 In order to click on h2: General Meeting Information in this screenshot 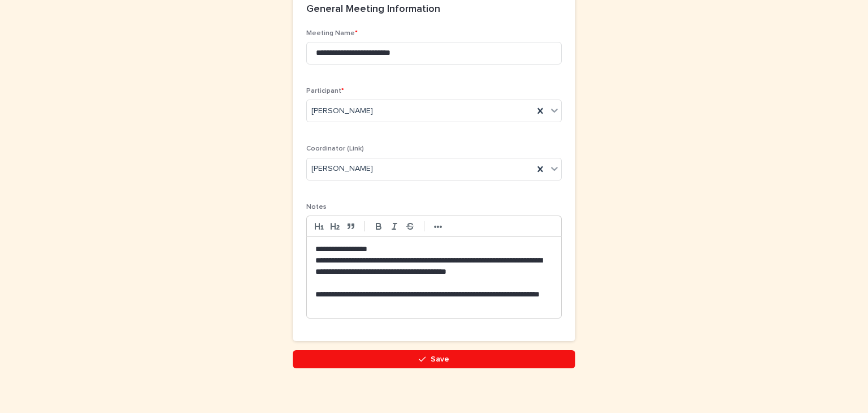, I will do `click(373, 10)`.